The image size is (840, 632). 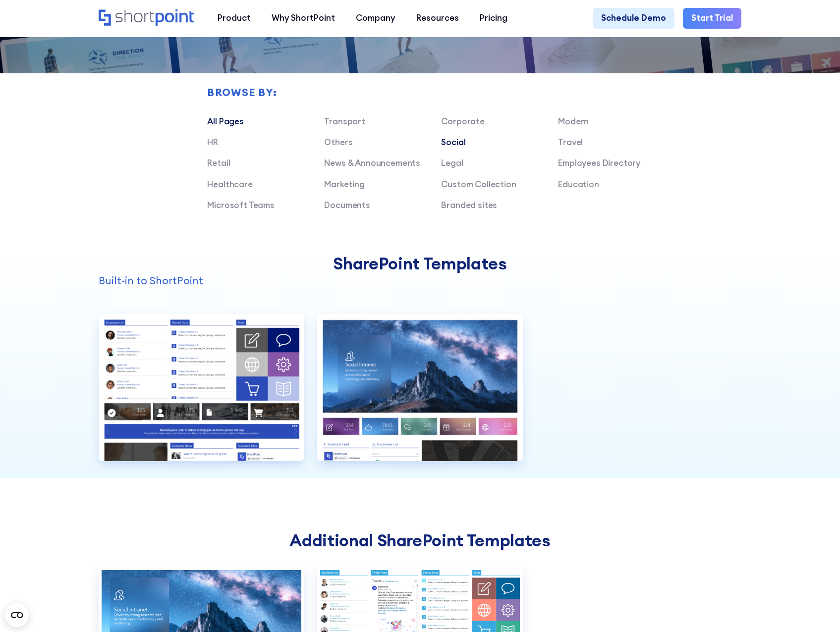 I want to click on p: Built-in to ShortPoint, so click(x=420, y=281).